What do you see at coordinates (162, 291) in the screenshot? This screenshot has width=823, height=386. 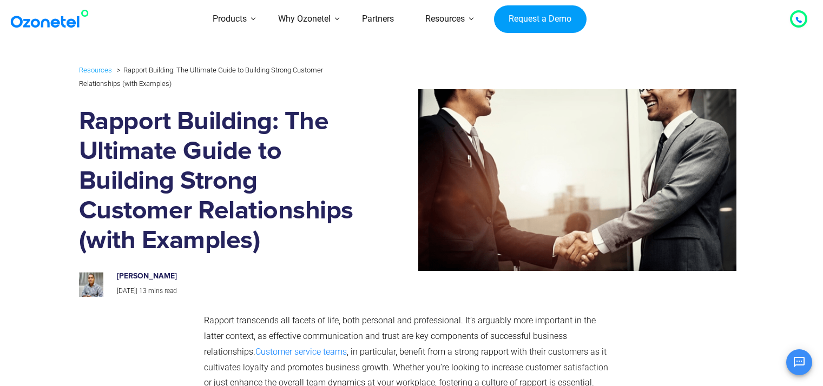 I see `span: mins read` at bounding box center [162, 291].